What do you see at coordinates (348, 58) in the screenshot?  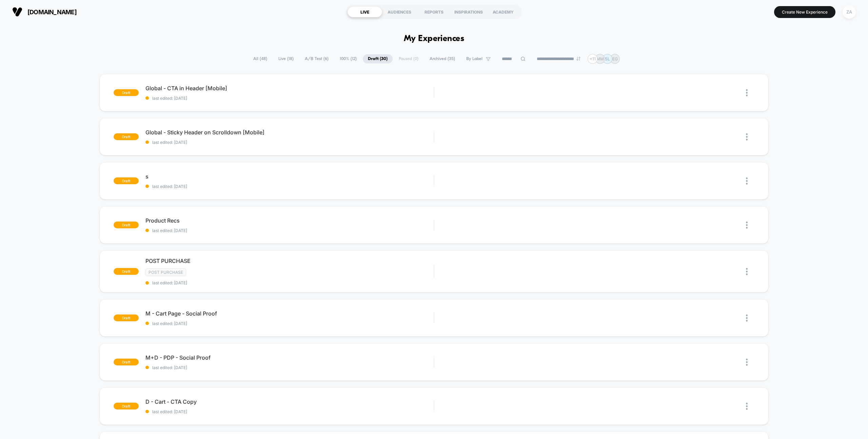 I see `span: 100% ( 12 )` at bounding box center [348, 58].